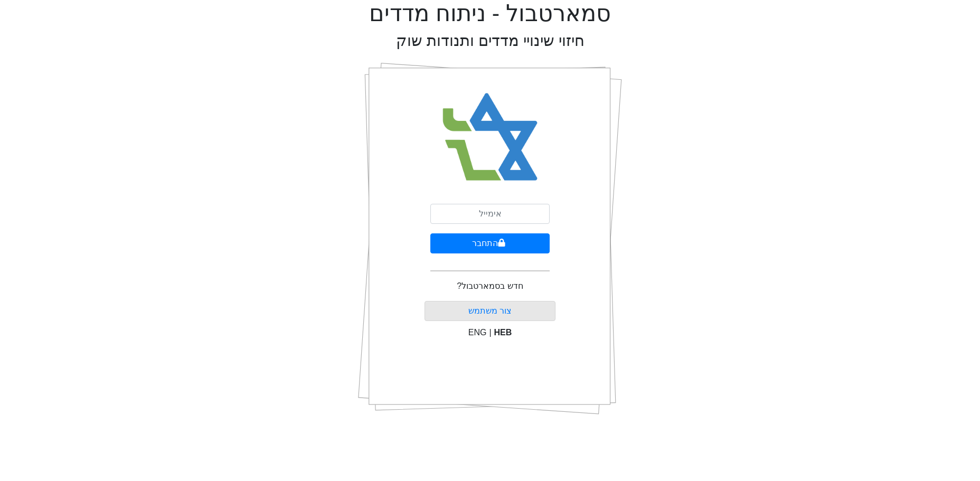 The image size is (980, 481). I want to click on span: HEB, so click(503, 332).